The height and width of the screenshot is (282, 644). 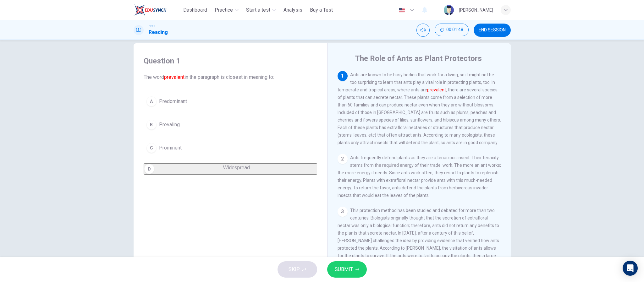 I want to click on div: A, so click(x=151, y=102).